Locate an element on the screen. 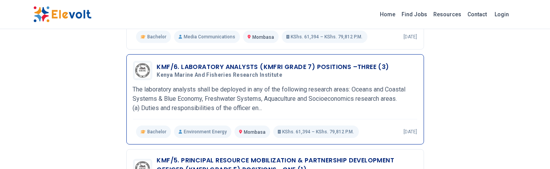 This screenshot has height=169, width=550. p: The laboratory analysts shall be deployed in any of the following research areas: Oceans and Coas... is located at coordinates (275, 99).